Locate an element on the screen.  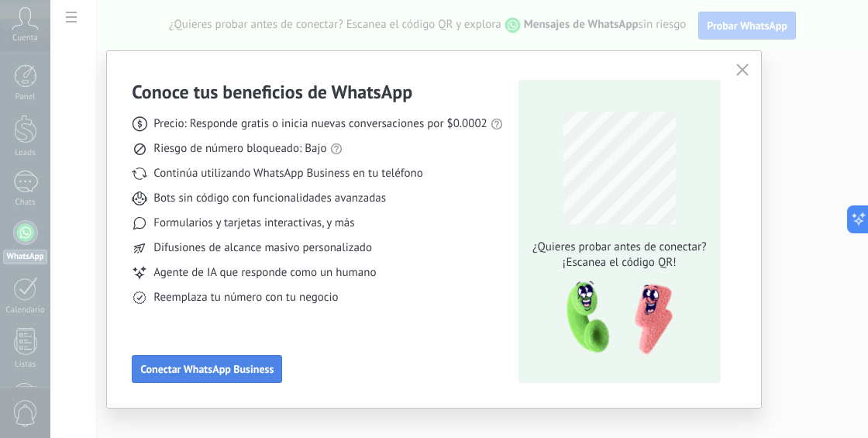
span: Agente de IA que responde como un humano is located at coordinates (264, 273).